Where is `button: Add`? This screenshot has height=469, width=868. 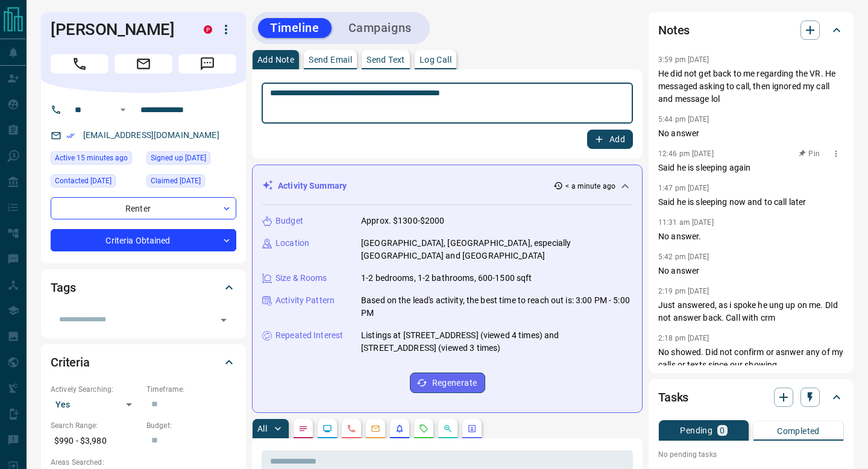
button: Add is located at coordinates (611, 139).